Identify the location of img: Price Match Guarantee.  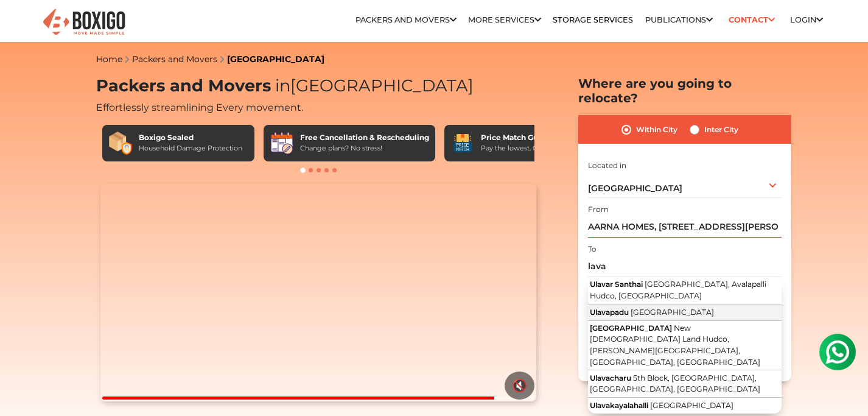
(463, 143).